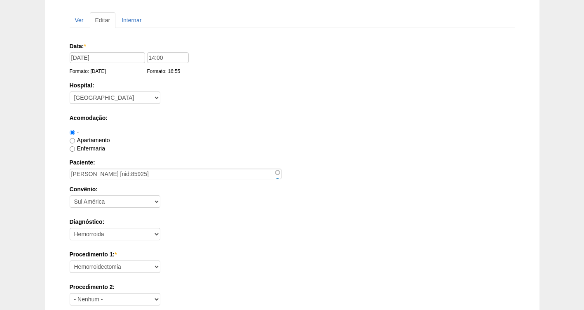 The width and height of the screenshot is (584, 310). Describe the element at coordinates (292, 118) in the screenshot. I see `label: Acomodação:` at that location.